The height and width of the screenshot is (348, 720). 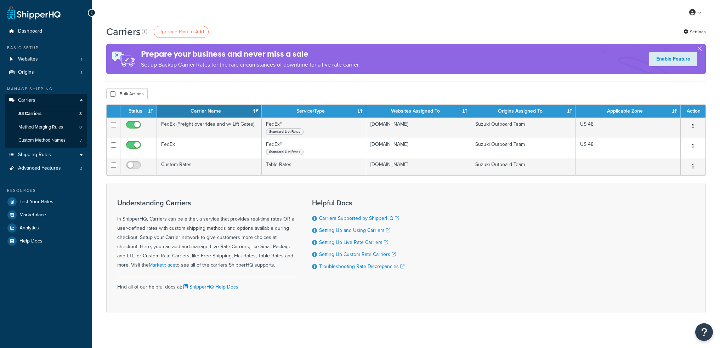 I want to click on div: Manage Shipping, so click(x=46, y=89).